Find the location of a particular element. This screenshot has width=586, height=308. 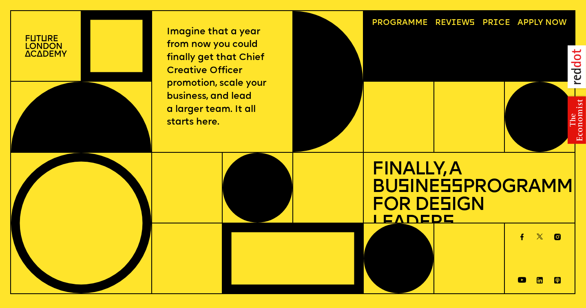

a: Programme is located at coordinates (400, 23).